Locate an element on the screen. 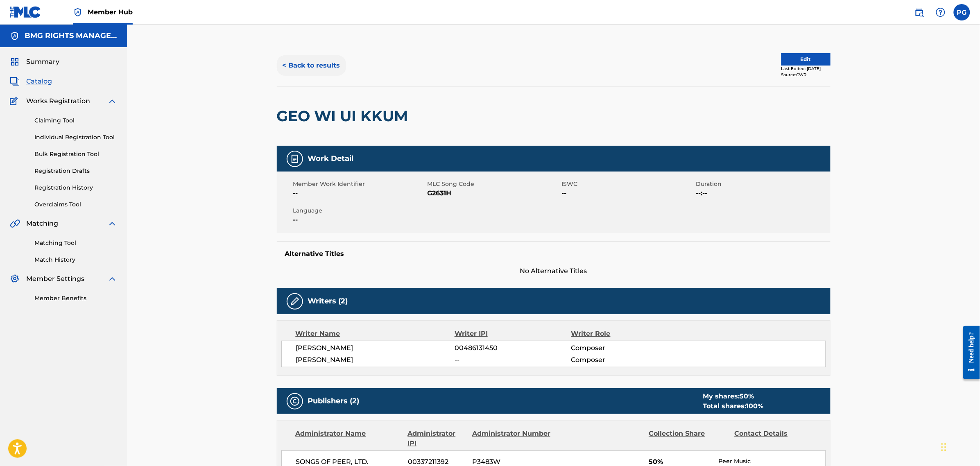  h5: Writers (2) is located at coordinates (328, 301).